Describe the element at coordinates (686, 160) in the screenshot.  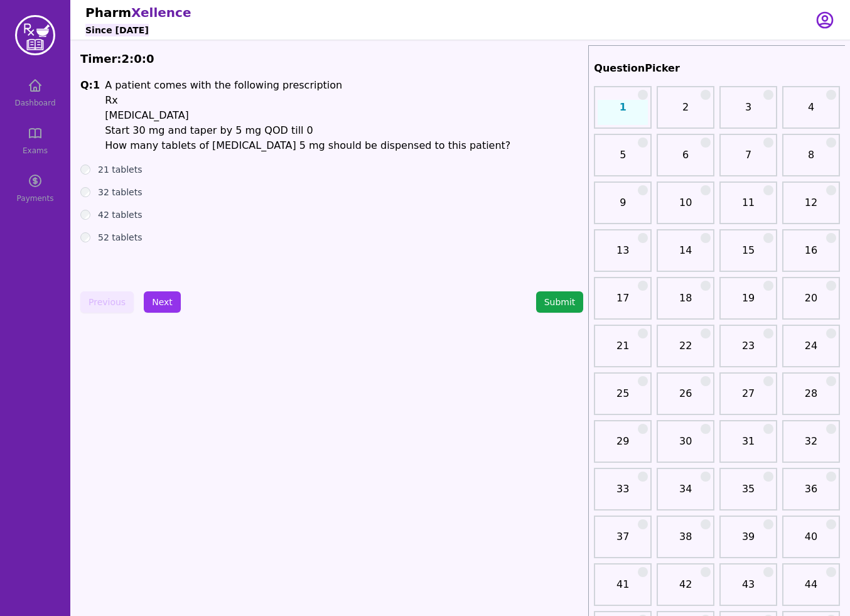
I see `a: 6` at that location.